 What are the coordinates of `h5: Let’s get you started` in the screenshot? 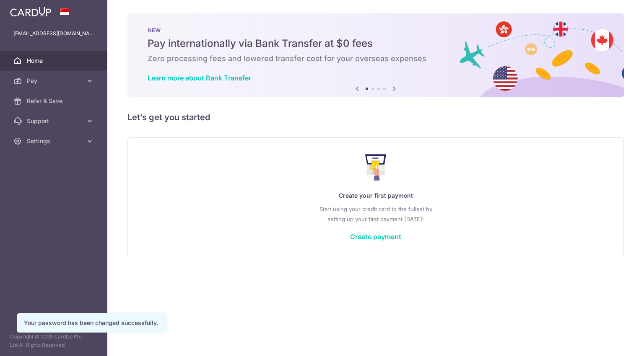 It's located at (376, 117).